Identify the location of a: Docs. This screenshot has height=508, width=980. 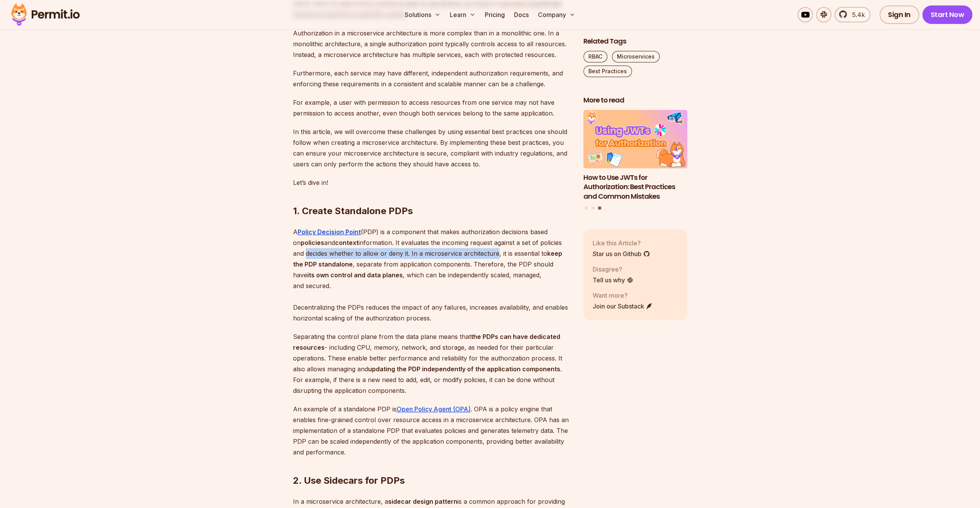
(521, 15).